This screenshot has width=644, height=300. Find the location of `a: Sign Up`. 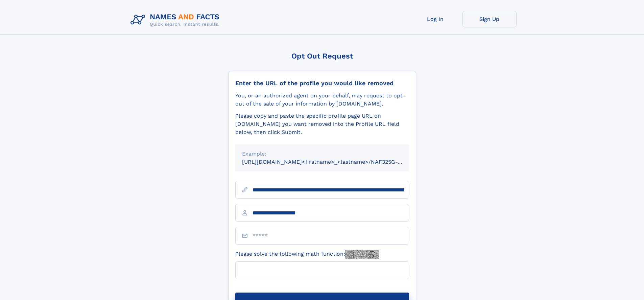

a: Sign Up is located at coordinates (490, 19).